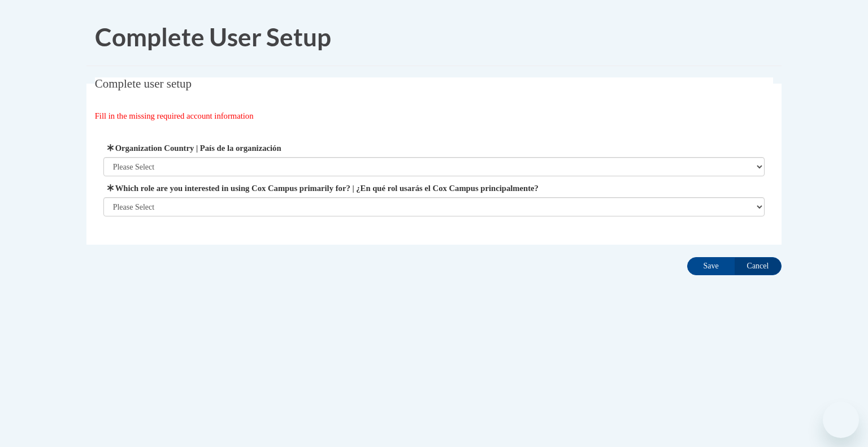  Describe the element at coordinates (434, 188) in the screenshot. I see `label: Which role are you interested in using Cox Campus primarily for? | ¿En qué rol usarás el Cox Camp...` at that location.